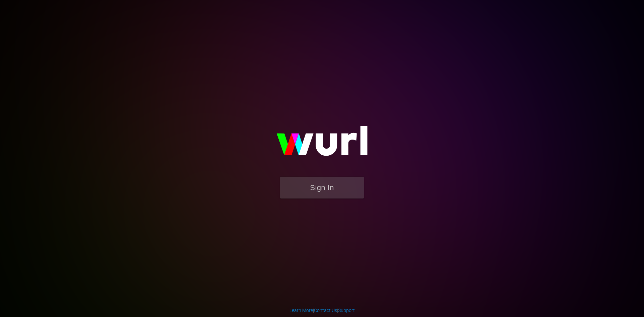  What do you see at coordinates (322, 145) in the screenshot?
I see `img: wurl-logo-on-black-223613ac3d8ba8fe6dc639794a292ebdb59501304c7dfd60c99c58986ef67473.svg` at bounding box center [322, 145].